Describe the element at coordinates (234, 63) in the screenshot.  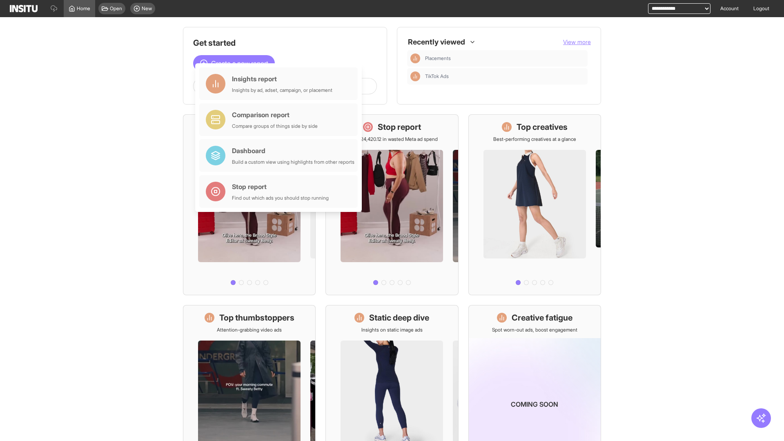
I see `button: Create a new report` at that location.